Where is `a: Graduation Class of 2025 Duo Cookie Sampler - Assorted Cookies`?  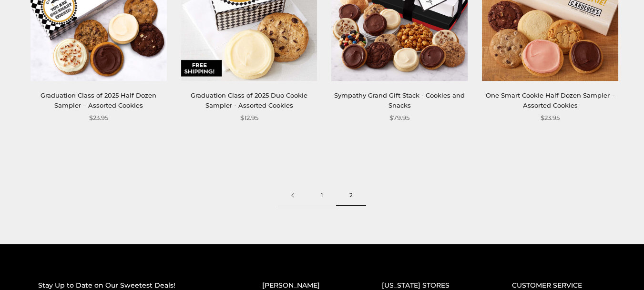
a: Graduation Class of 2025 Duo Cookie Sampler - Assorted Cookies is located at coordinates (249, 100).